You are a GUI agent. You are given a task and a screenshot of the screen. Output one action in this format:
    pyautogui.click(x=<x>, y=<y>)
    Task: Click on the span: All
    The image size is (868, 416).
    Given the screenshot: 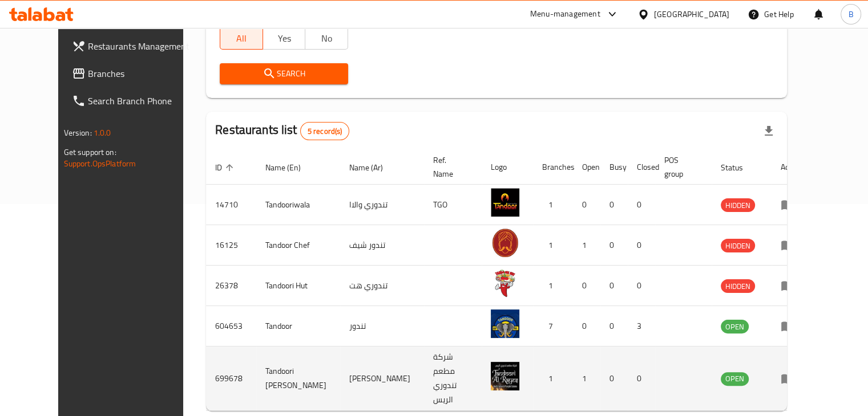 What is the action you would take?
    pyautogui.click(x=242, y=38)
    